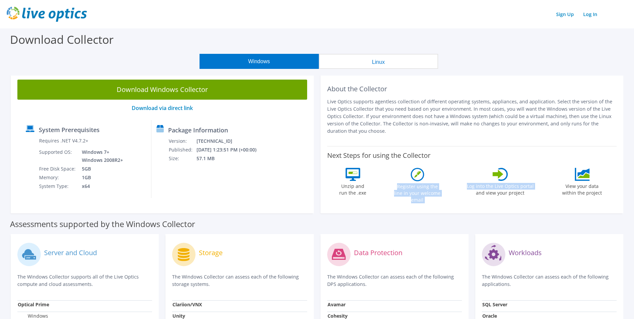  Describe the element at coordinates (582, 189) in the screenshot. I see `label: View your data within the project` at that location.